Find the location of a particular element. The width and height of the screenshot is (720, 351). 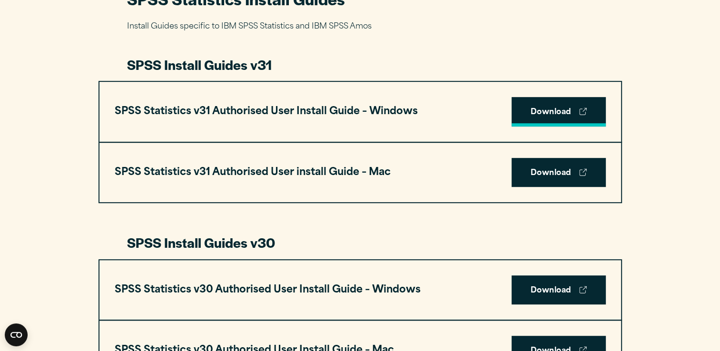

h3: SPSS Statistics v31 Authorised User Install Guide – Windows is located at coordinates (266, 112).